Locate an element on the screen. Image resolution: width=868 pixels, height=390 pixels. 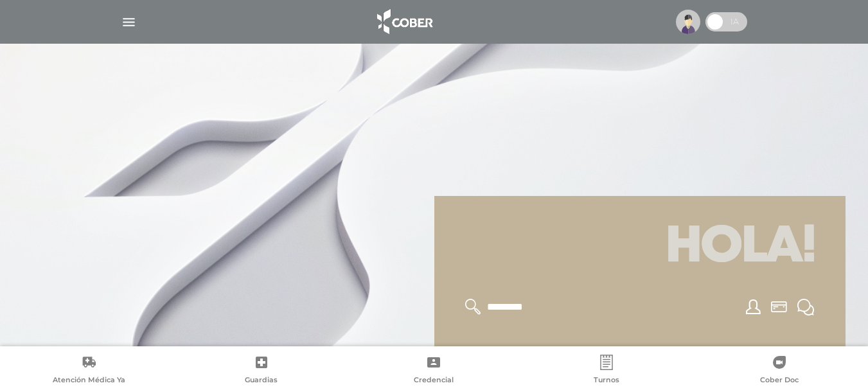
a: Credencial is located at coordinates (434, 370).